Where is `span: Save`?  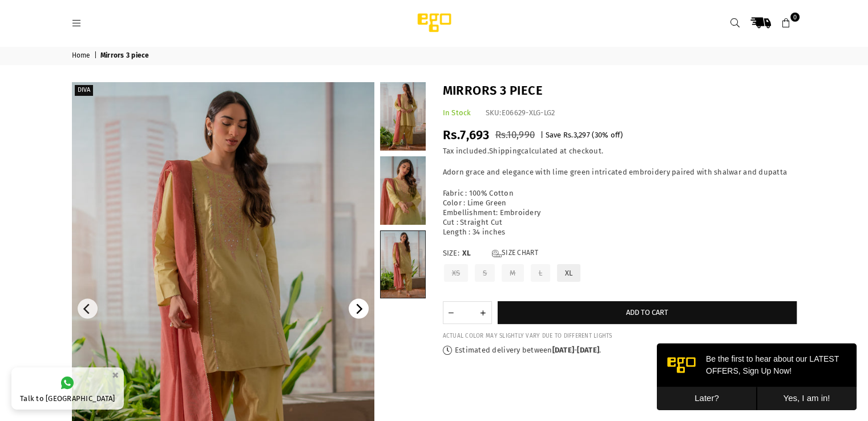 span: Save is located at coordinates (553, 134).